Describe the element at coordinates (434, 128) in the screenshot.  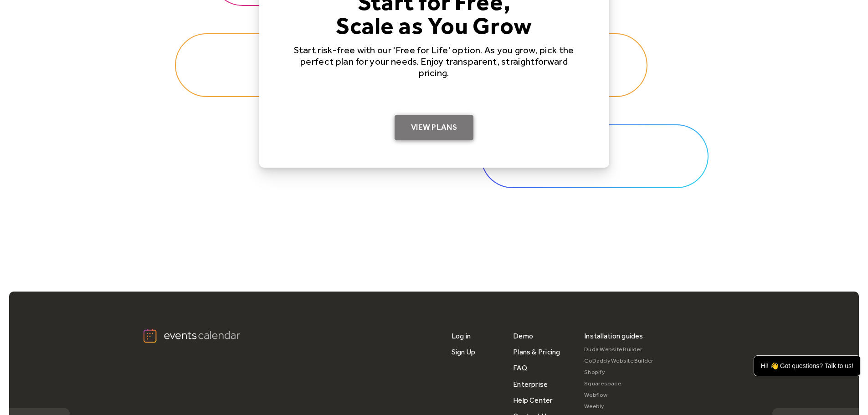
I see `a: View Plans` at that location.